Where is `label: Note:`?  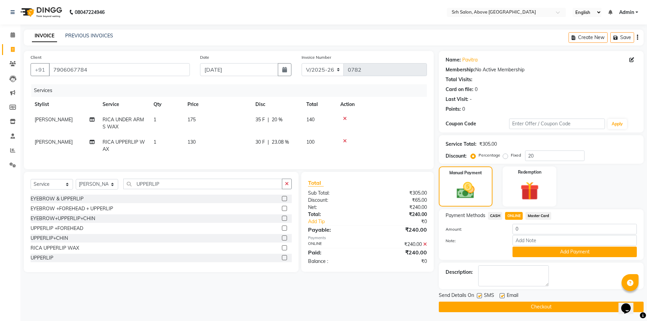
label: Note: is located at coordinates (474, 241).